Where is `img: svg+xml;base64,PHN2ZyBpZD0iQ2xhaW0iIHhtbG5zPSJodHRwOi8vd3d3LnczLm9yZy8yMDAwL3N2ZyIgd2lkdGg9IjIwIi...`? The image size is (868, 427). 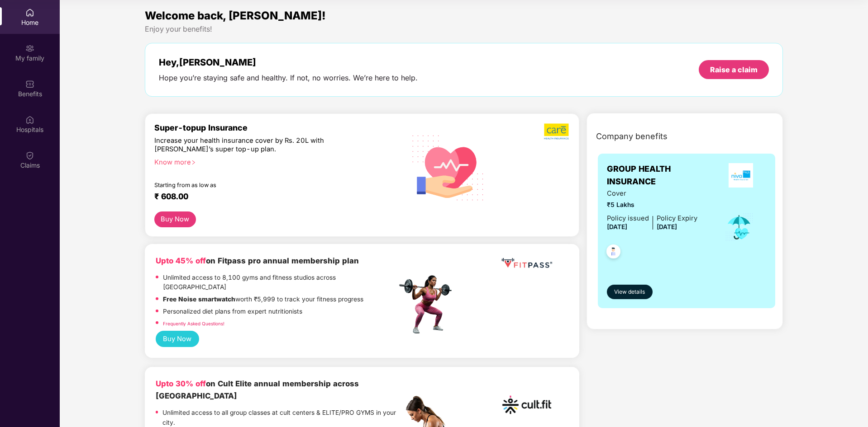
img: svg+xml;base64,PHN2ZyBpZD0iQ2xhaW0iIHhtbG5zPSJodHRwOi8vd3d3LnczLm9yZy8yMDAwL3N2ZyIgd2lkdGg9IjIwIi... is located at coordinates (30, 155).